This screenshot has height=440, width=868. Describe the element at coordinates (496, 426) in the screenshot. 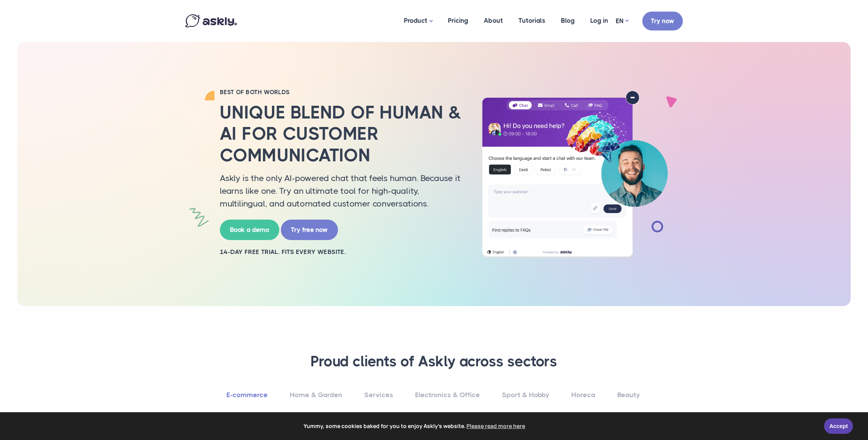

I see `a: learn more about cookies` at that location.